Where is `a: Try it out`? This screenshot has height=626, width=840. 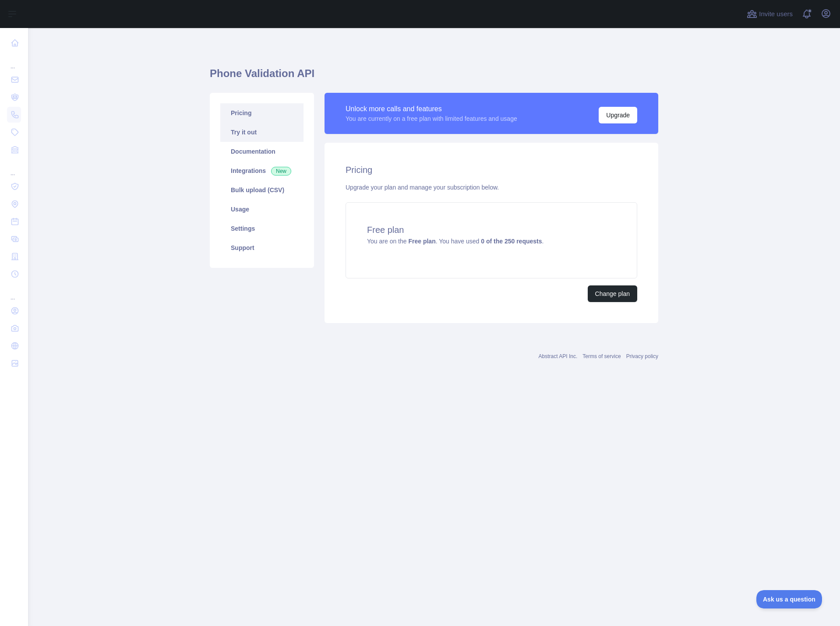
a: Try it out is located at coordinates (262, 132).